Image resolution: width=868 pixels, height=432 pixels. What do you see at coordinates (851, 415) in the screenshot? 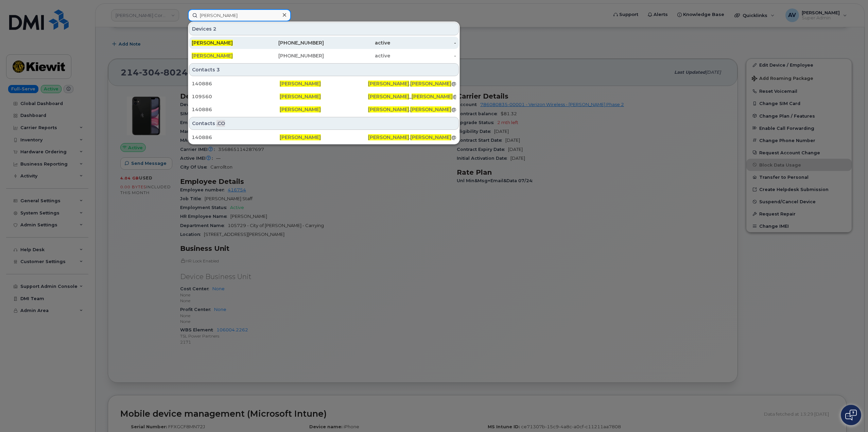
I see `img: Open chat` at bounding box center [851, 415].